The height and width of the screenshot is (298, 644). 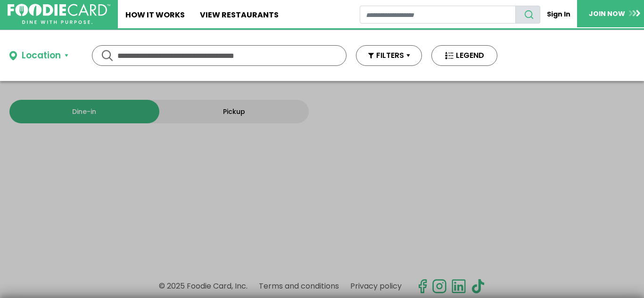 What do you see at coordinates (389, 55) in the screenshot?
I see `button: FILTERS` at bounding box center [389, 55].